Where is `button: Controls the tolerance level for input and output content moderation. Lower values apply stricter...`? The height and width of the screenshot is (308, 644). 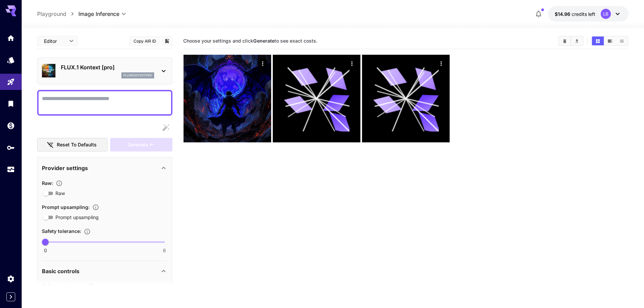 button: Controls the tolerance level for input and output content moderation. Lower values apply stricter... is located at coordinates (87, 232).